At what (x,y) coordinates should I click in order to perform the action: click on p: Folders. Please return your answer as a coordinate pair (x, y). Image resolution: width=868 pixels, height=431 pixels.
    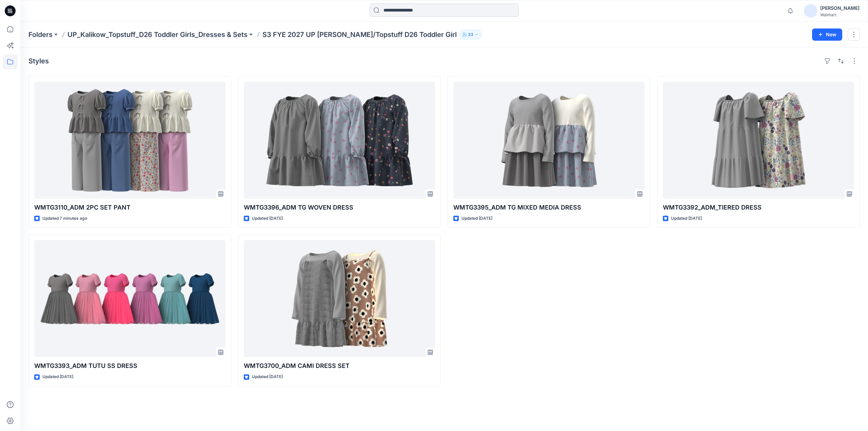
    Looking at the image, I should click on (41, 35).